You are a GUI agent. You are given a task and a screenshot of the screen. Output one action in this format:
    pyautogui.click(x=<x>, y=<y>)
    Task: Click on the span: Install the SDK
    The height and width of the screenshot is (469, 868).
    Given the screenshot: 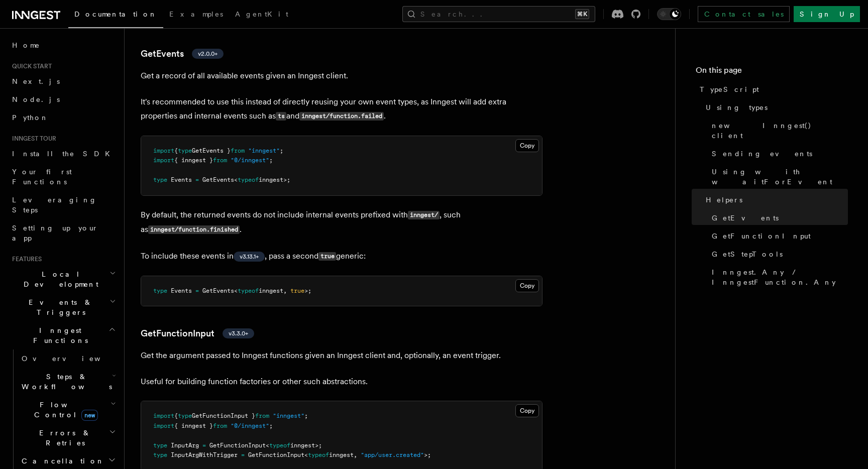 What is the action you would take?
    pyautogui.click(x=64, y=154)
    